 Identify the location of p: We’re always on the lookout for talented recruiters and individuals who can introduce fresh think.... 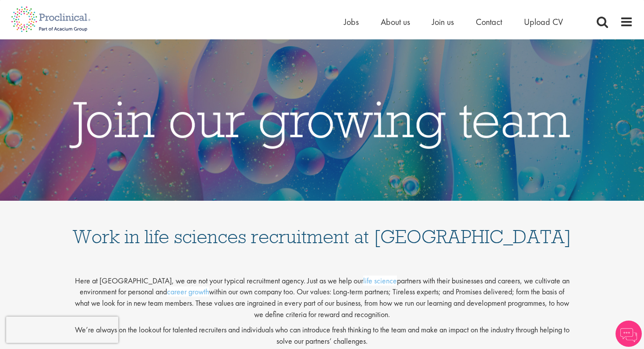
(322, 335).